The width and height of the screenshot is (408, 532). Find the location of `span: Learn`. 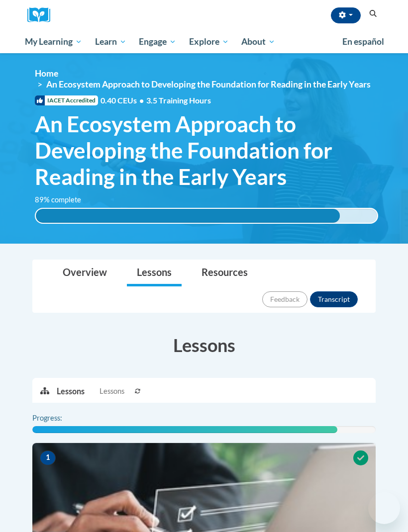

span: Learn is located at coordinates (110, 42).